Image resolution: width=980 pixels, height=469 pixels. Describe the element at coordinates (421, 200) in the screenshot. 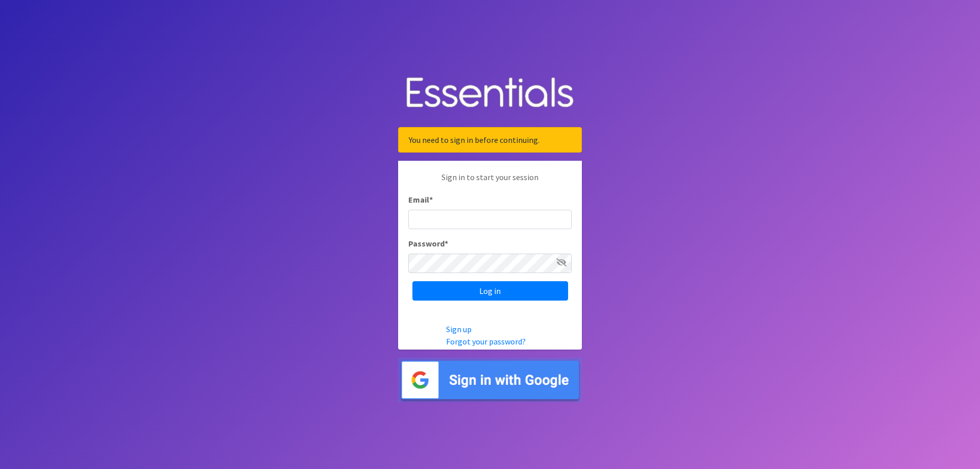

I see `label: Email` at that location.